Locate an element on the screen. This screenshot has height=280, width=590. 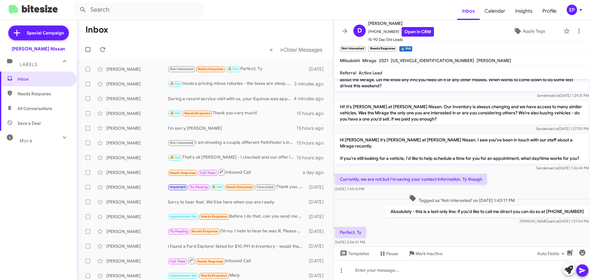
div: Thank you, sounds good. Did you get to see if anything was checked out in regards to the vibratio... is located at coordinates (236, 187).